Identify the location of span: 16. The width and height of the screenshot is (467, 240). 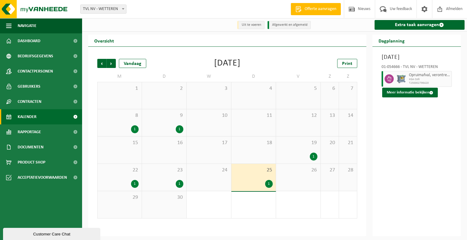
(164, 143).